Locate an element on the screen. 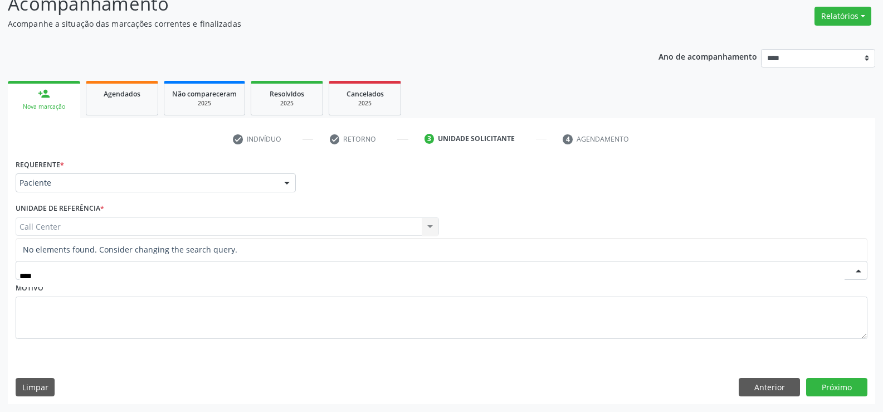 The image size is (883, 412). p: Acompanhe a situação das marcações correntes e finalizadas is located at coordinates (312, 23).